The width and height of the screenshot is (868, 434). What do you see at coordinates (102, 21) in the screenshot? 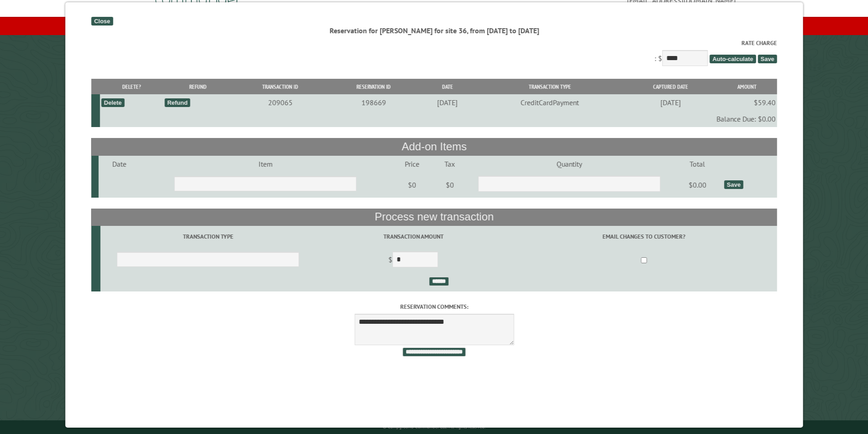
I see `div: Close` at bounding box center [102, 21].